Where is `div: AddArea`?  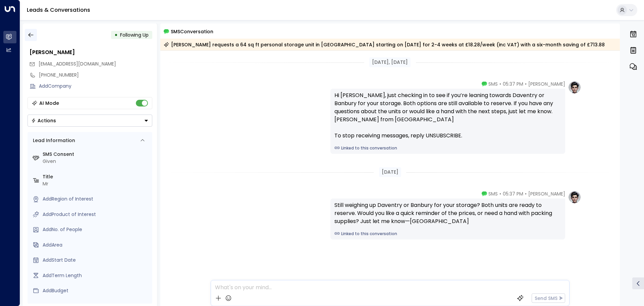
div: AddArea is located at coordinates (96, 245).